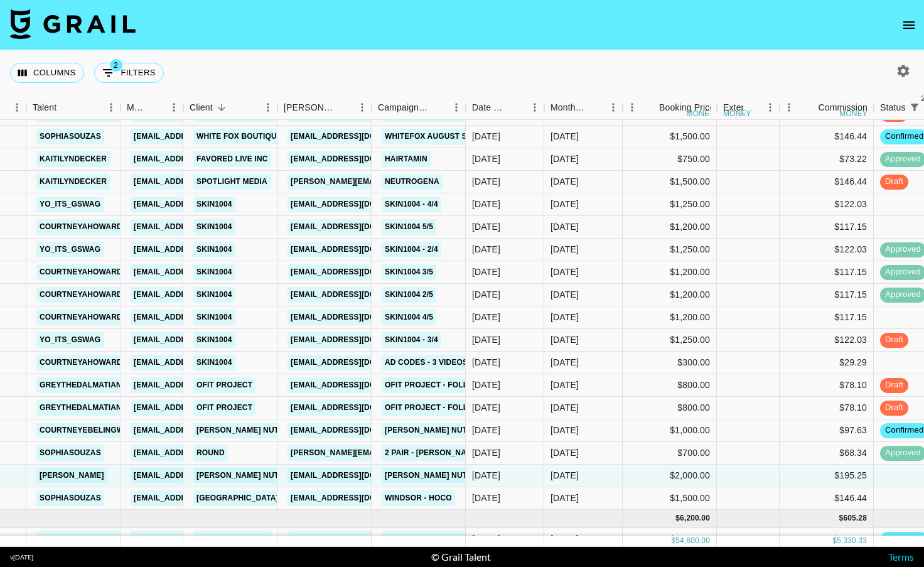  What do you see at coordinates (233, 539) in the screenshot?
I see `a: Bloom Nutrition` at bounding box center [233, 539].